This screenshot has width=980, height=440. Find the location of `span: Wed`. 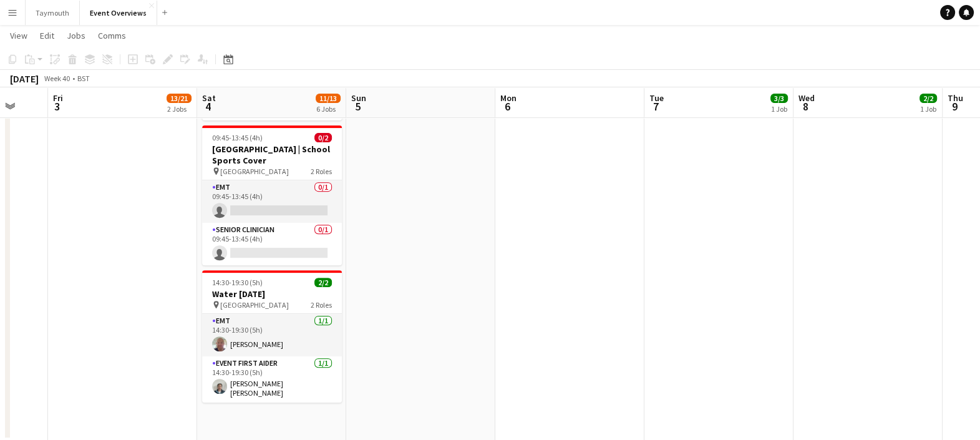

span: Wed is located at coordinates (807, 98).